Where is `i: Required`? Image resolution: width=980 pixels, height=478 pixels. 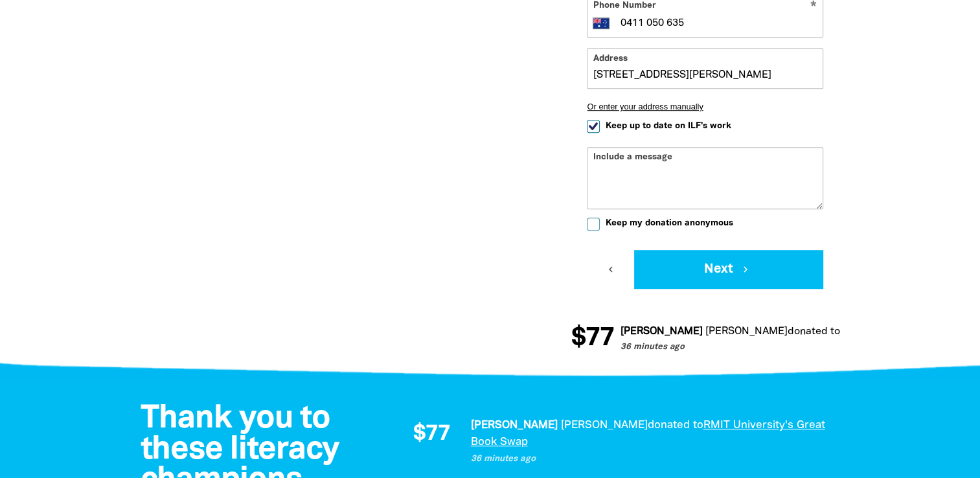 i: Required is located at coordinates (814, 6).